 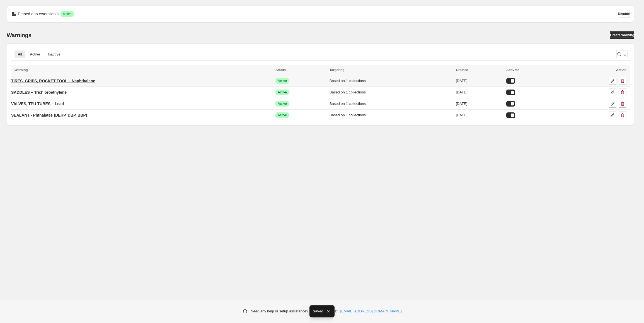 I want to click on span: Warning, so click(x=21, y=70).